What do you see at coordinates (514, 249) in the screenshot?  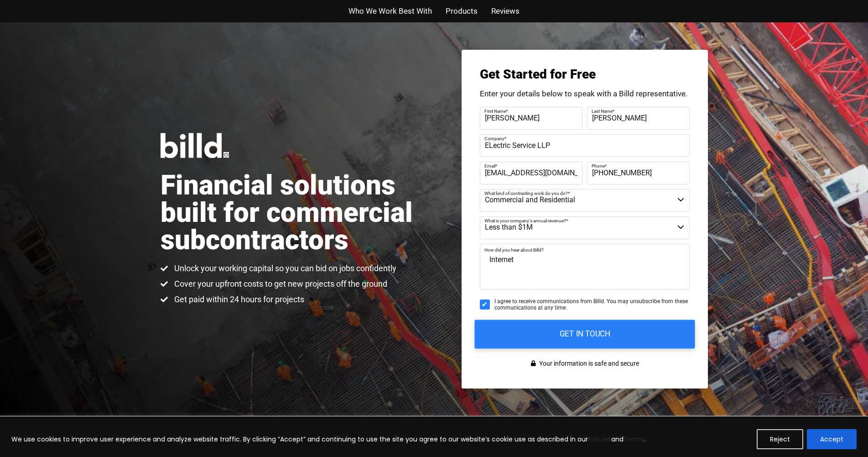 I see `span: How did you hear about Billd?` at bounding box center [514, 249].